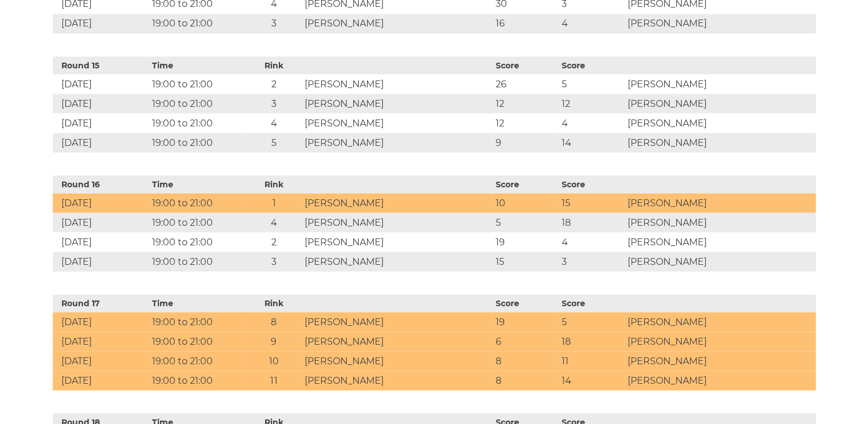  Describe the element at coordinates (101, 65) in the screenshot. I see `th: Round 15` at that location.